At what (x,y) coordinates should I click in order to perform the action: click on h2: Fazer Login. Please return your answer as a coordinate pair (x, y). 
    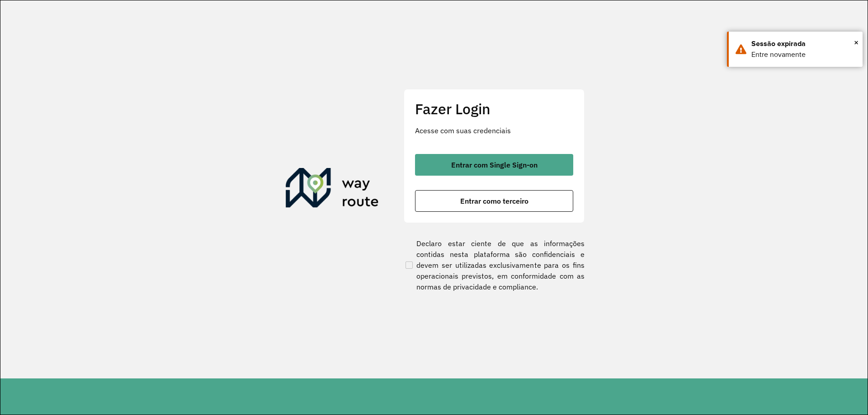
    Looking at the image, I should click on (494, 109).